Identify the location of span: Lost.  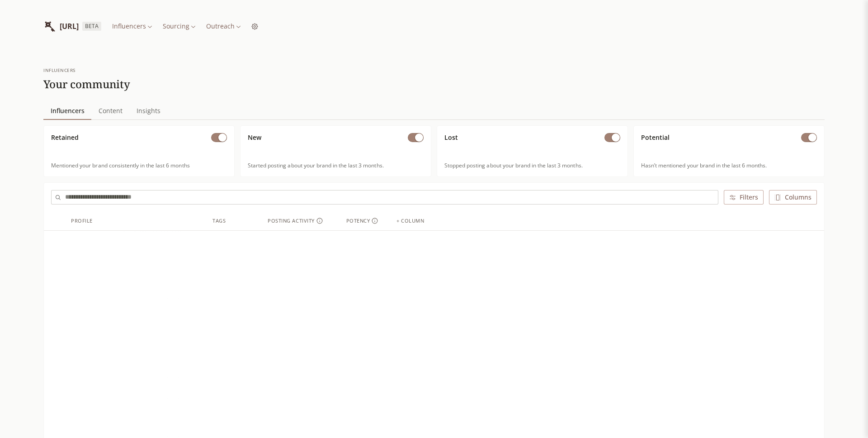
(451, 138).